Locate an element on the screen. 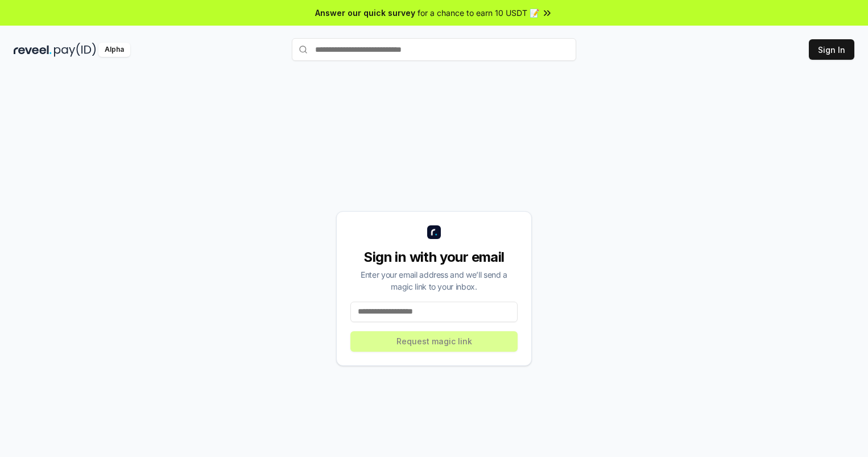  img: logo_small is located at coordinates (434, 232).